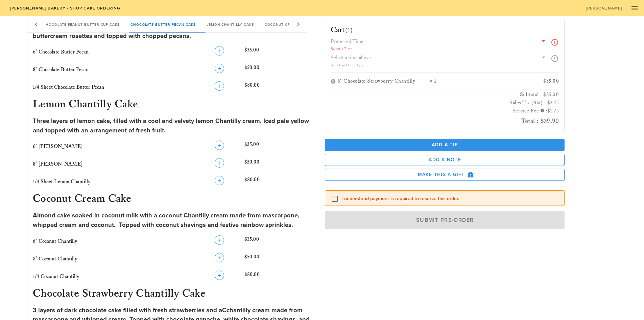 This screenshot has width=644, height=320. I want to click on label: I understand payment is required to reserve this order., so click(450, 199).